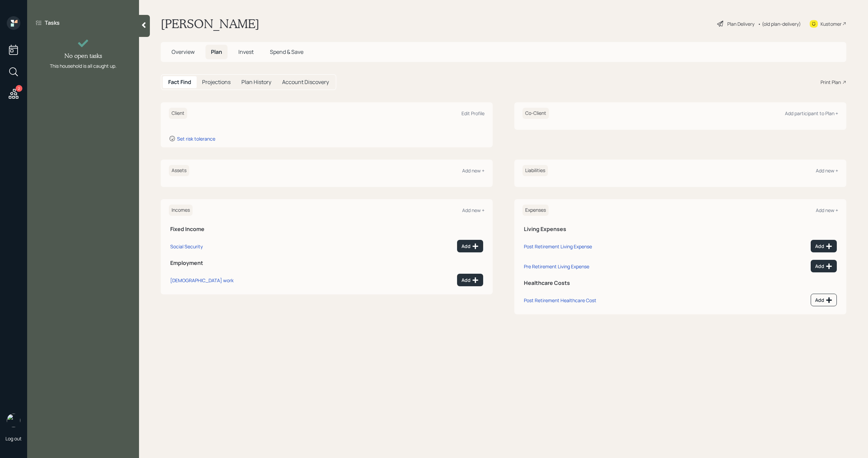 The height and width of the screenshot is (458, 868). I want to click on h5: Projections, so click(216, 82).